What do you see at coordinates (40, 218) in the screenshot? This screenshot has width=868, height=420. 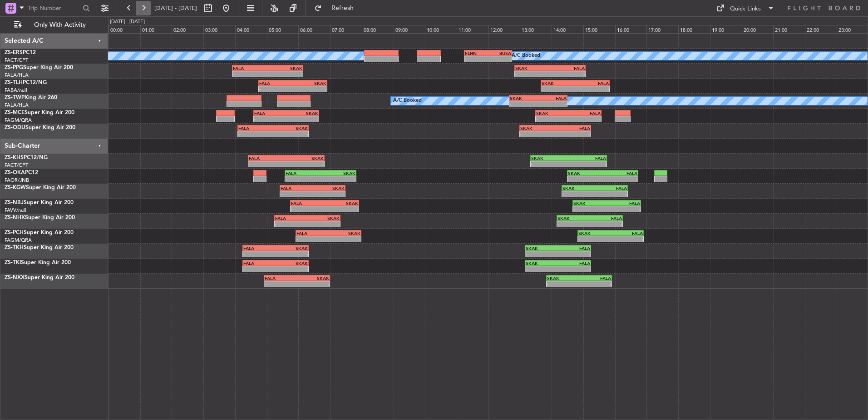 I see `a: ZS-NHXSuper King Air 200` at bounding box center [40, 218].